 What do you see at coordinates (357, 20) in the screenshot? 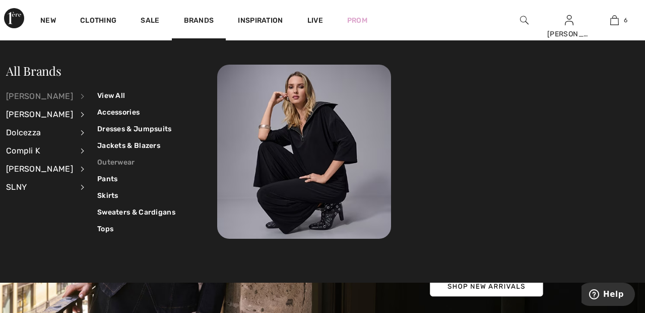
I see `a: Prom` at bounding box center [357, 20].